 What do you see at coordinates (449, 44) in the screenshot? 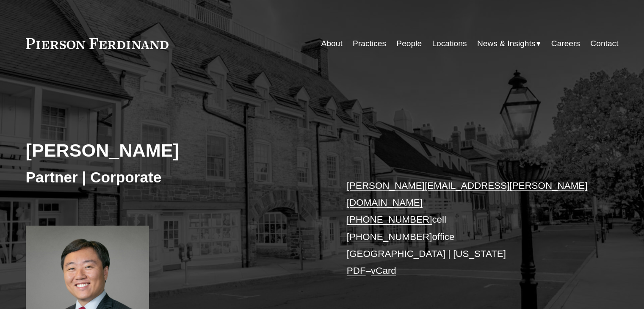
I see `a: Locations` at bounding box center [449, 44].